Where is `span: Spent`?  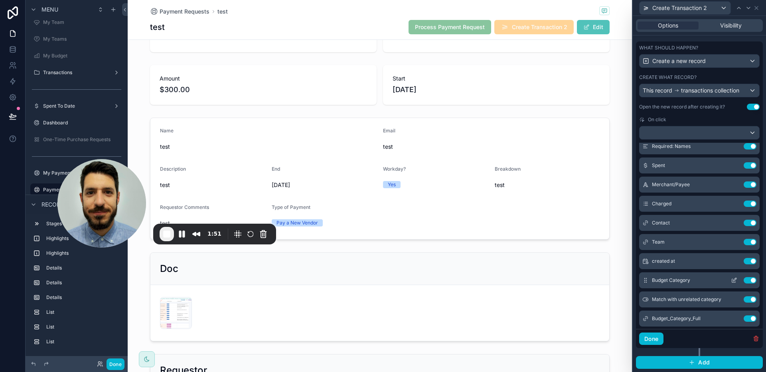 span: Spent is located at coordinates (658, 166).